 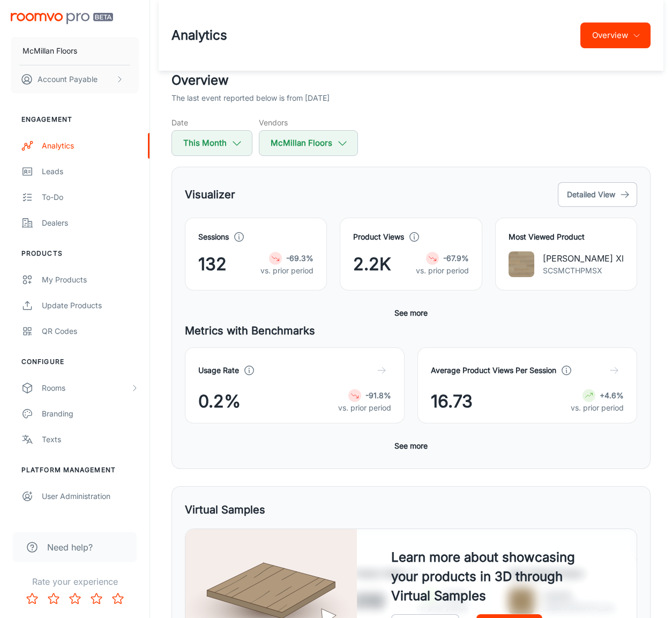 I want to click on button: Rate 4 star, so click(x=96, y=599).